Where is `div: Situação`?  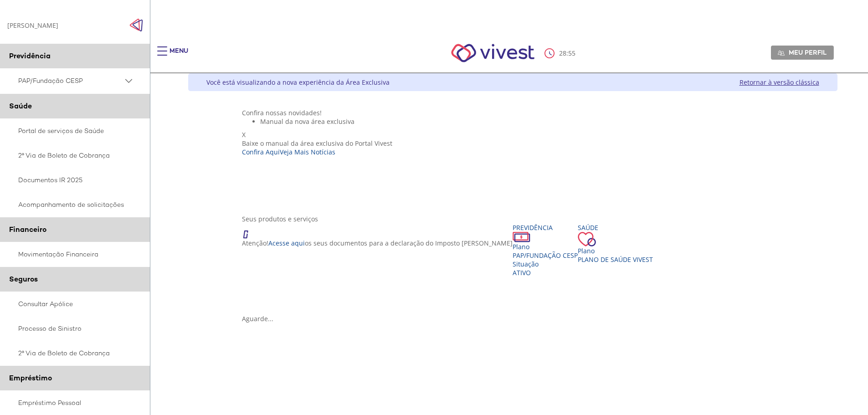 div: Situação is located at coordinates (545, 264).